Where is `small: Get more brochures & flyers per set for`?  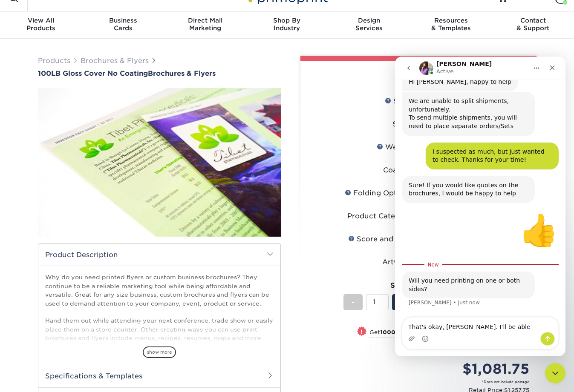
small: Get more brochures & flyers per set for is located at coordinates (449, 333).